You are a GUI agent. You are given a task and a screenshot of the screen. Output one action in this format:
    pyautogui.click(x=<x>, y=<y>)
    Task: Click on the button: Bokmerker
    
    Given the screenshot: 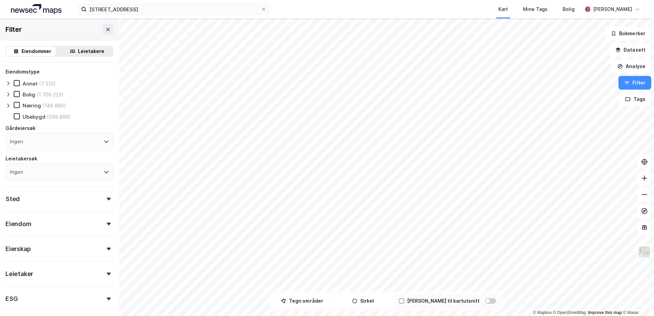 What is the action you would take?
    pyautogui.click(x=628, y=34)
    